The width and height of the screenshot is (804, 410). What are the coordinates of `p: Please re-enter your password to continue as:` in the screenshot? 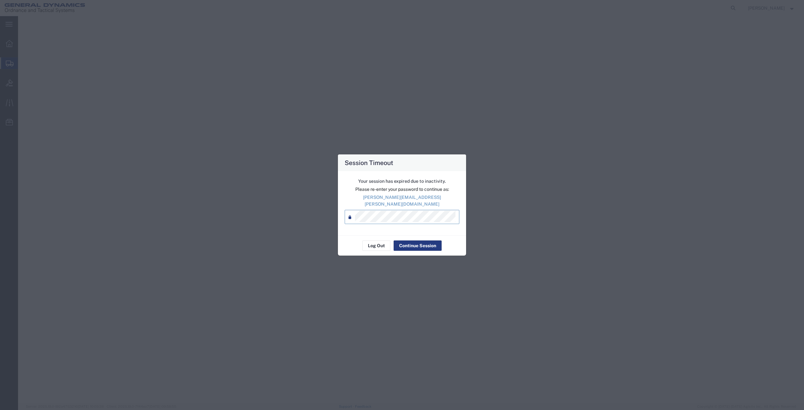 It's located at (402, 189).